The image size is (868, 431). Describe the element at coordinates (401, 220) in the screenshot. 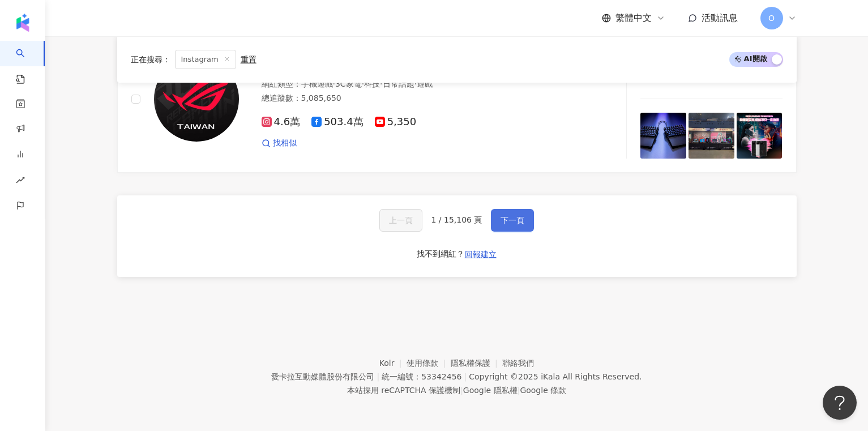

I see `button: 上一頁` at that location.